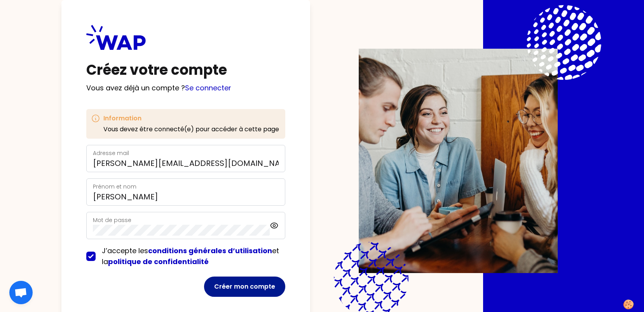 The image size is (644, 312). Describe the element at coordinates (115, 186) in the screenshot. I see `label: Prénom et nom` at that location.